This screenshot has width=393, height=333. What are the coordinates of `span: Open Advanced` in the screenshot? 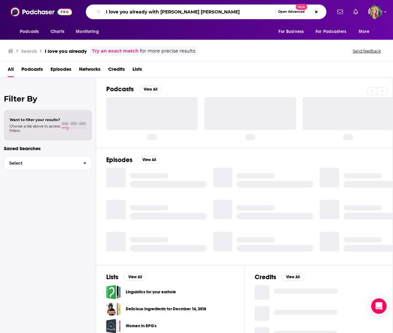 It's located at (291, 12).